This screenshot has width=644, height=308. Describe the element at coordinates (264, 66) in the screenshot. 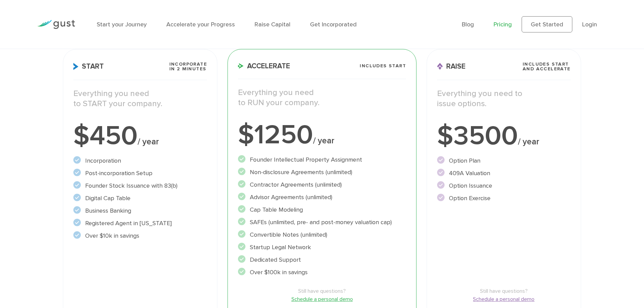

I see `span: Accelerate` at that location.